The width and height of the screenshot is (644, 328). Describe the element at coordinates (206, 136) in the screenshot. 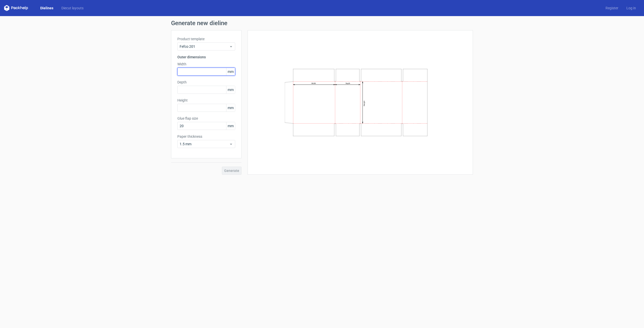

I see `label: Paper thickness` at that location.